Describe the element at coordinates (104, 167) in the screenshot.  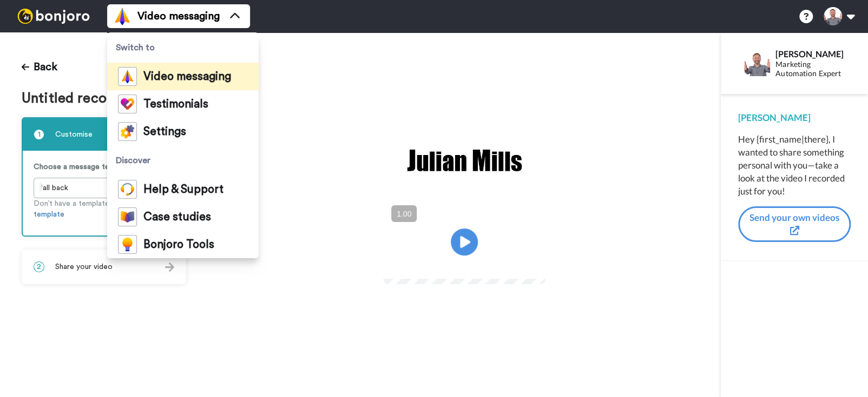
I see `p: Choose a message template` at that location.